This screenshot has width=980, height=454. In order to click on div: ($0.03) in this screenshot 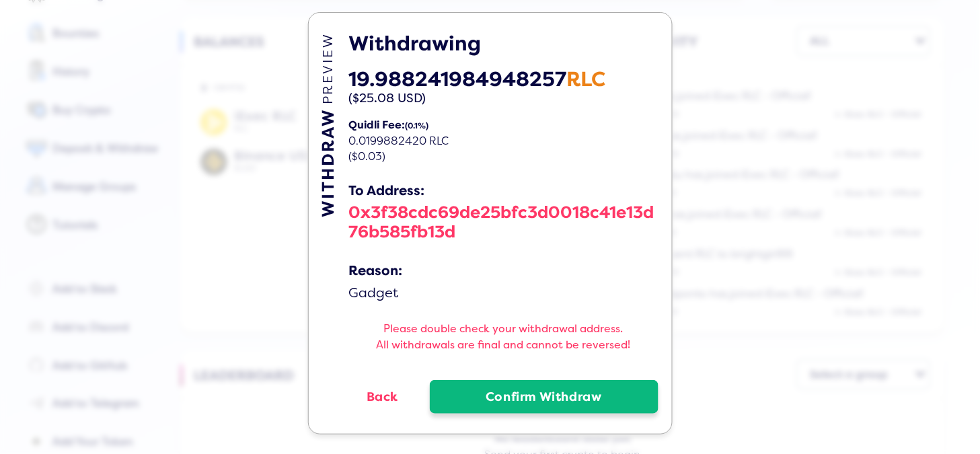, I will do `click(504, 157)`.